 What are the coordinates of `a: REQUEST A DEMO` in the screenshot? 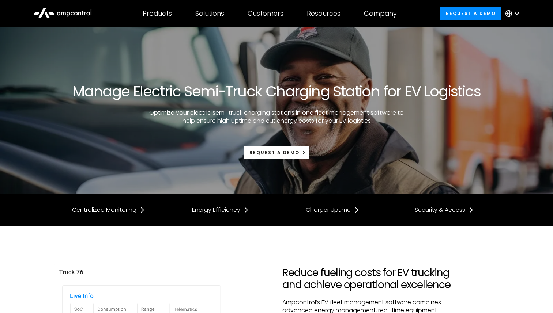 It's located at (276, 152).